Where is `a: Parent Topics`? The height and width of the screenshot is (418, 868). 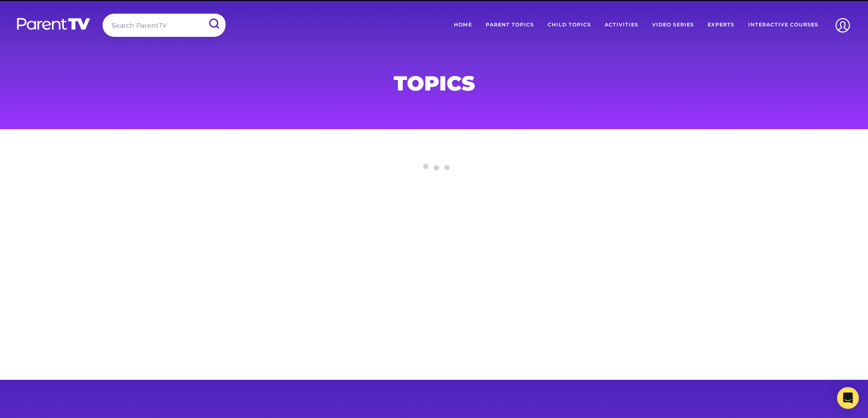 a: Parent Topics is located at coordinates (510, 25).